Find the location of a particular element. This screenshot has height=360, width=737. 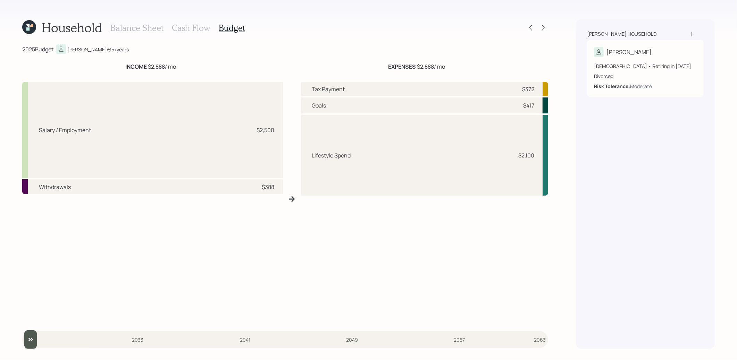

b: INCOME is located at coordinates (136, 67).